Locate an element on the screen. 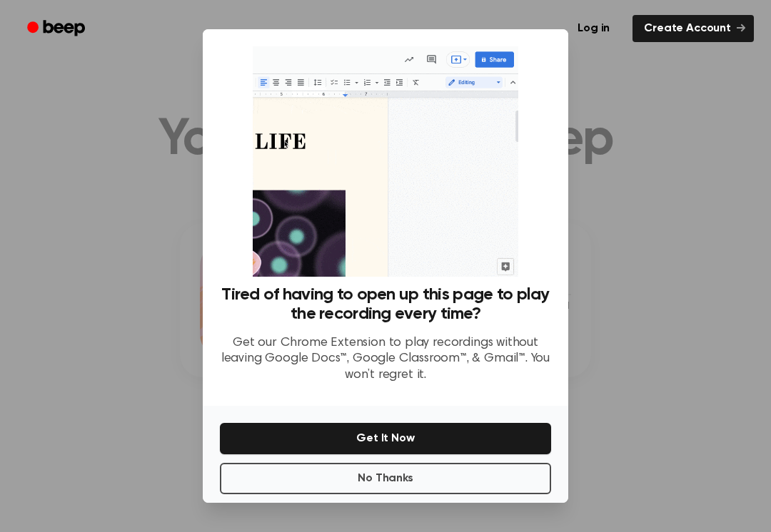 The width and height of the screenshot is (771, 532). h3: Tired of having to open up this page to play the recording every time? is located at coordinates (386, 305).